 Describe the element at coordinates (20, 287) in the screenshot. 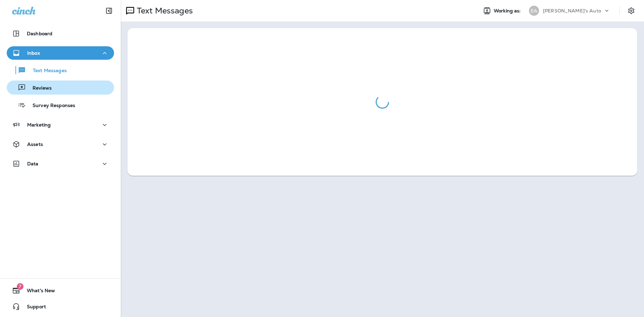

I see `span: 7` at that location.